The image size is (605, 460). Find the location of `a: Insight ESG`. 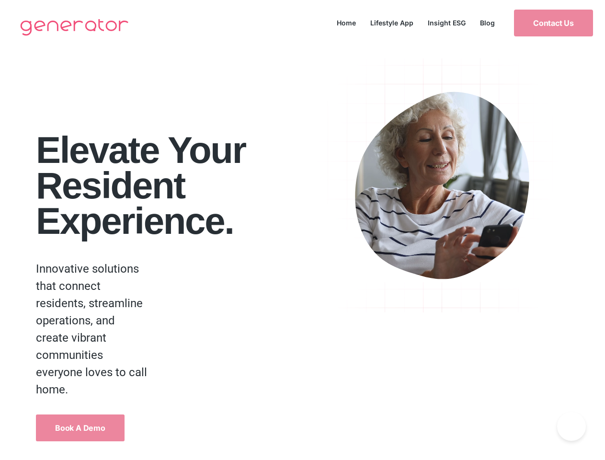

a: Insight ESG is located at coordinates (447, 23).